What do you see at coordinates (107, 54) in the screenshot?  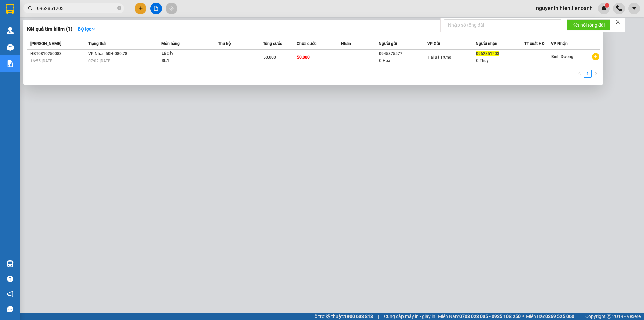 I see `span: VP Nhận 50H-080.78` at bounding box center [107, 54].